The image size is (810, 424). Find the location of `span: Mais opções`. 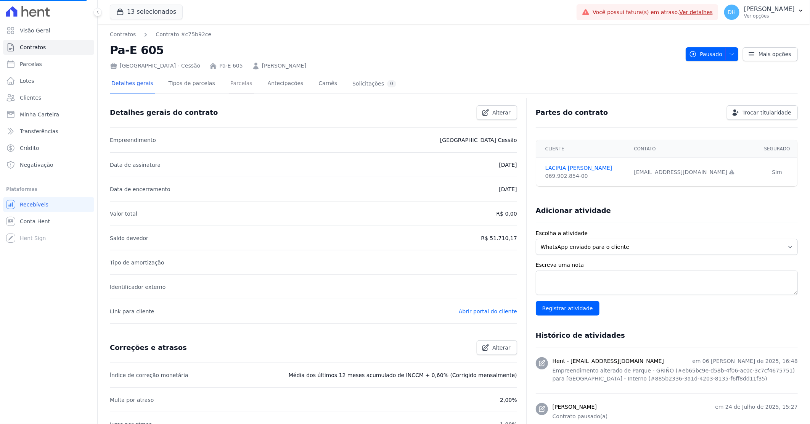

span: Mais opções is located at coordinates (775, 54).